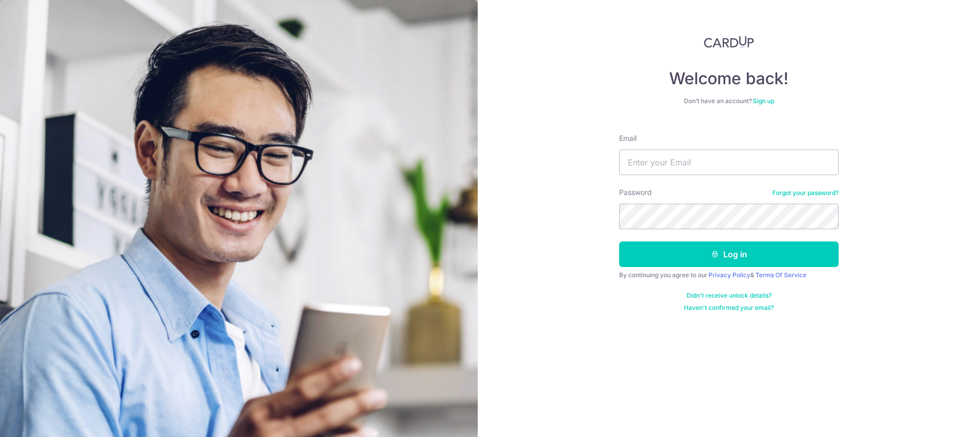  I want to click on button: Log in, so click(729, 254).